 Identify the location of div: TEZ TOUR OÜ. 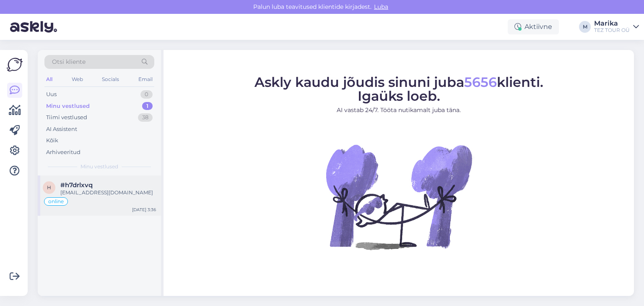
(612, 30).